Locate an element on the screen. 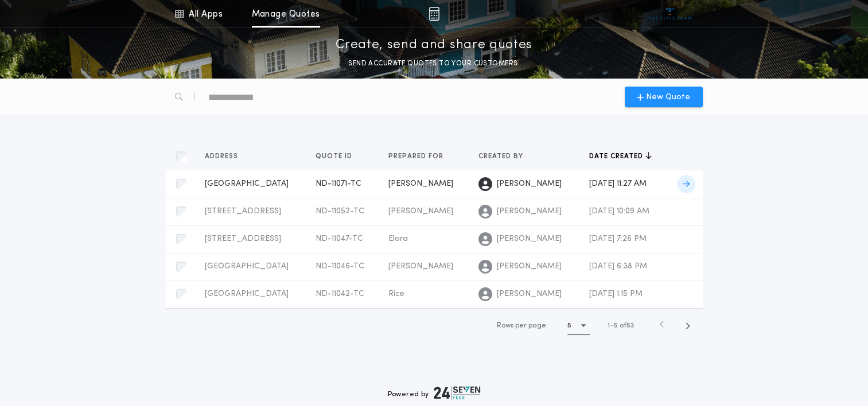  button: Quote ID is located at coordinates (338, 157).